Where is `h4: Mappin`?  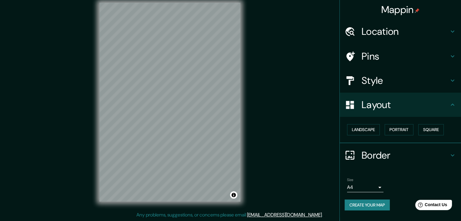
h4: Mappin is located at coordinates (400, 10).